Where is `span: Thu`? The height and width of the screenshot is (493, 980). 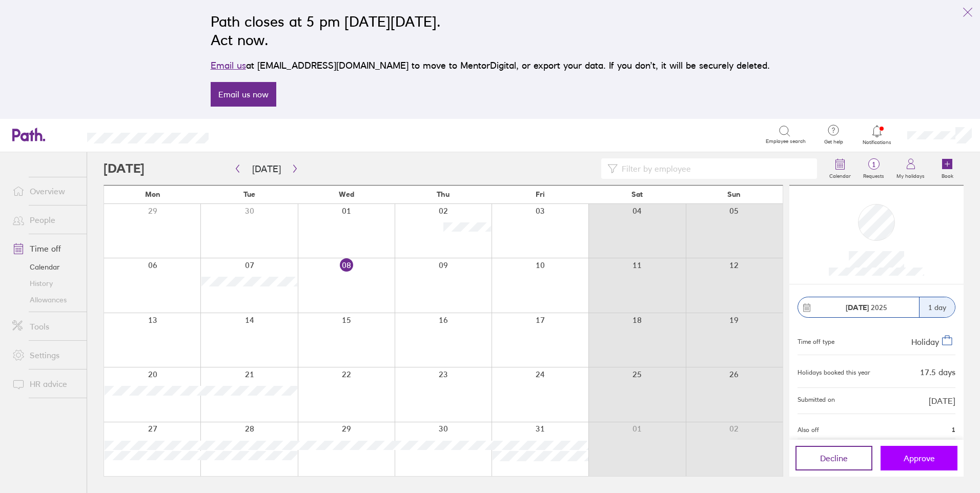
span: Thu is located at coordinates (443, 194).